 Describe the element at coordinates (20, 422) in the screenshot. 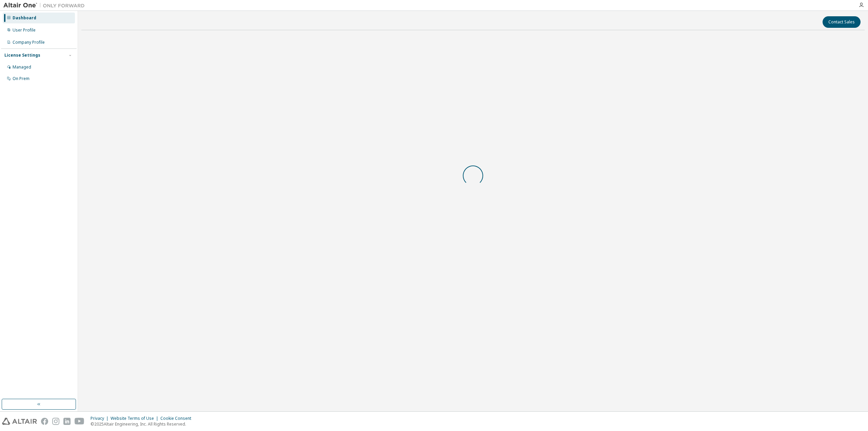

I see `img: altair_logo.svg` at that location.